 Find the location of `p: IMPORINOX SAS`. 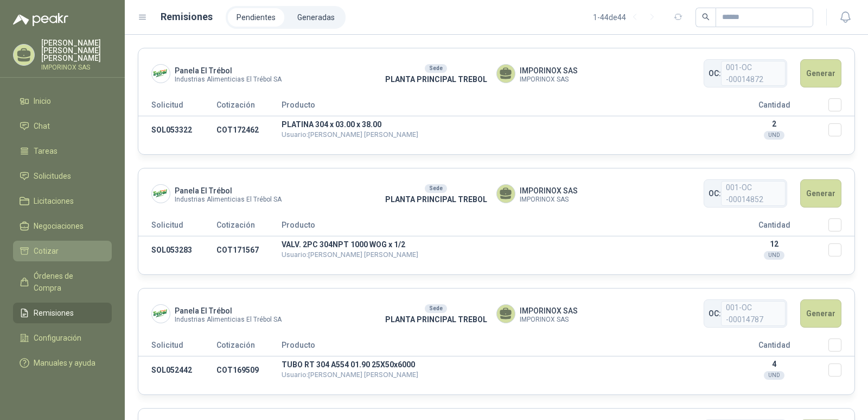

p: IMPORINOX SAS is located at coordinates (77, 67).